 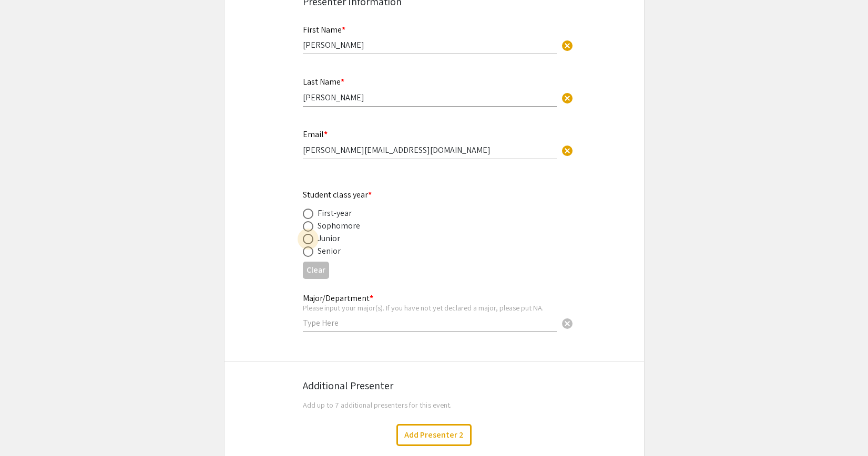 I want to click on mat-label: Last Name, so click(x=323, y=82).